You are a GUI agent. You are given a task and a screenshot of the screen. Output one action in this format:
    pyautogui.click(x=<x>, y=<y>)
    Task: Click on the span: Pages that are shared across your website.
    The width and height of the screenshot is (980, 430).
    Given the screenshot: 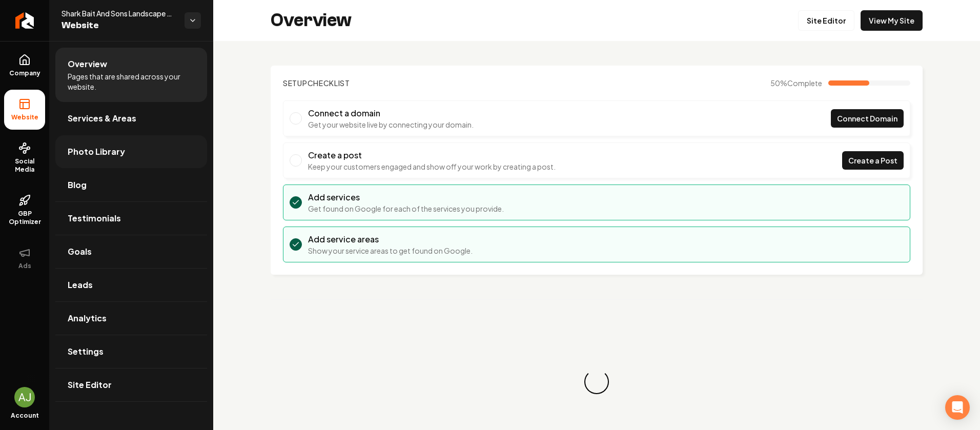 What is the action you would take?
    pyautogui.click(x=131, y=81)
    